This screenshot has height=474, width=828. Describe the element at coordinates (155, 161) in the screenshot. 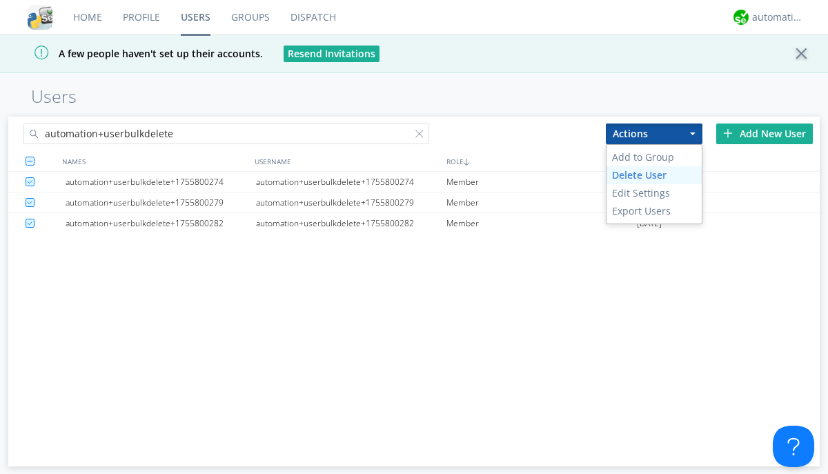

I see `div: NAMES` at that location.